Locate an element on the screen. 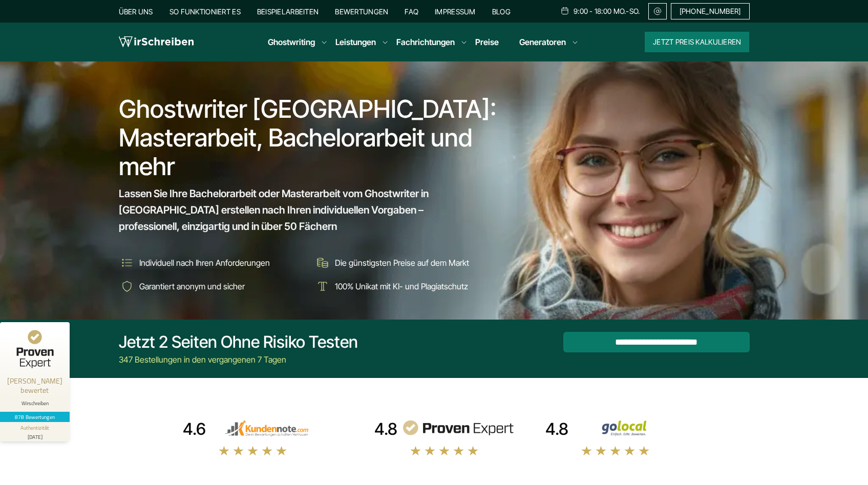  img: Garantiert anonym und sicher is located at coordinates (127, 286).